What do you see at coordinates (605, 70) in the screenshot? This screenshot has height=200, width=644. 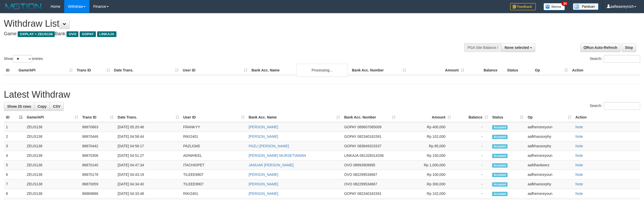 I see `th: Action` at bounding box center [605, 70].